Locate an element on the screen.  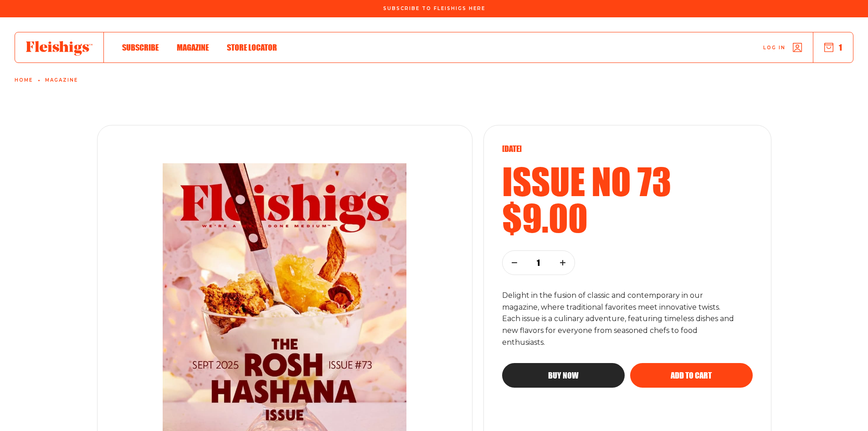
span: Buy now is located at coordinates (563, 375).